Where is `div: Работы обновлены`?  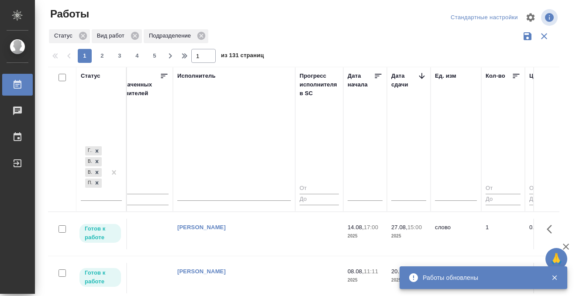
div: Работы обновлены is located at coordinates (481, 278).